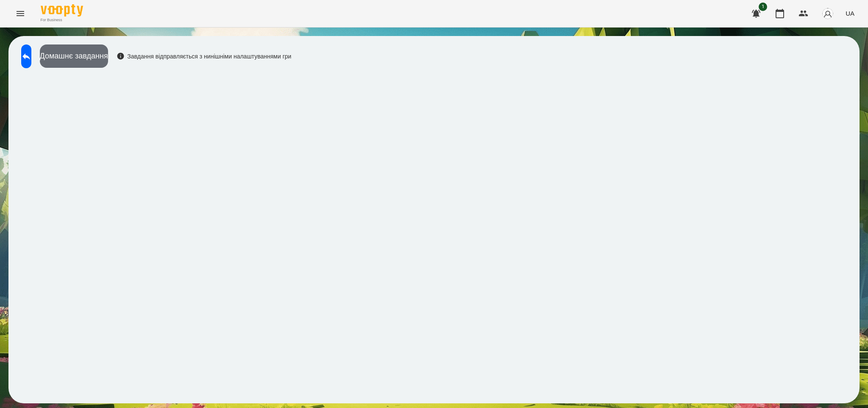  Describe the element at coordinates (763, 6) in the screenshot. I see `span: 1` at that location.